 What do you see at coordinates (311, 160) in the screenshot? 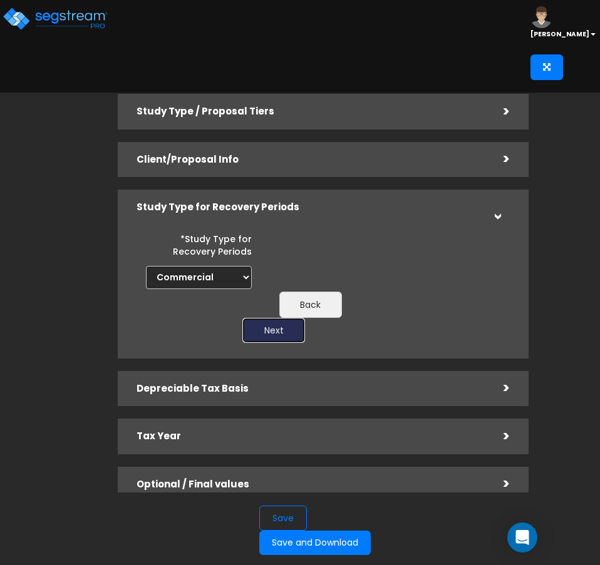
I see `h5: Client/Proposal Info` at bounding box center [311, 160].